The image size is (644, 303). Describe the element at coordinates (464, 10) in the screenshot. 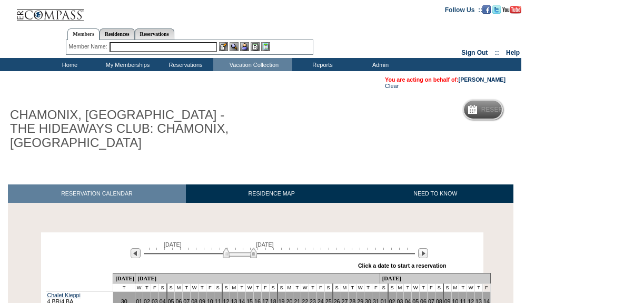

I see `td: Follow Us ::` at that location.